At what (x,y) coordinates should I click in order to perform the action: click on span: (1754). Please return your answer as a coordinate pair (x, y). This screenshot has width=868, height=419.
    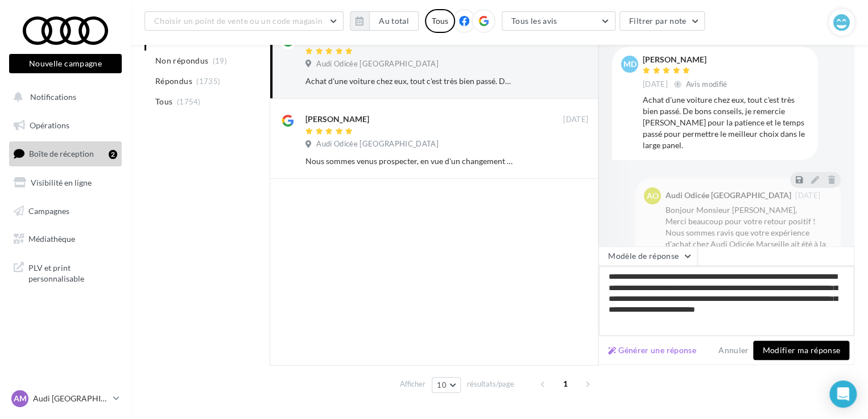
    Looking at the image, I should click on (189, 102).